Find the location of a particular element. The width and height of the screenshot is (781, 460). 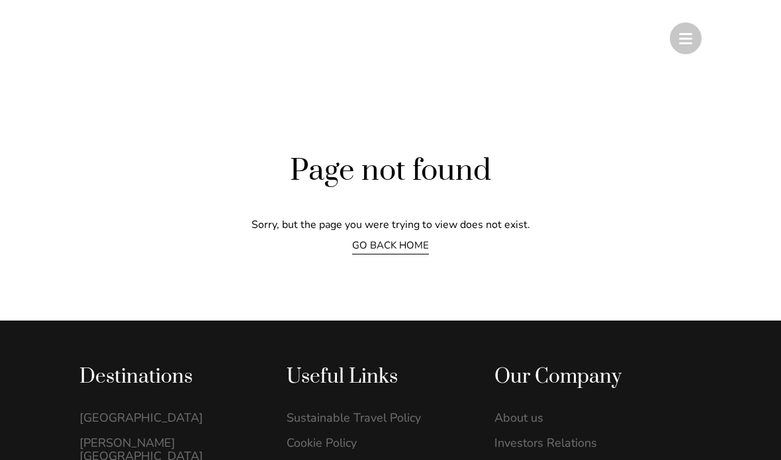

p: Sorry, but the page you were trying to view does not exist. is located at coordinates (390, 225).